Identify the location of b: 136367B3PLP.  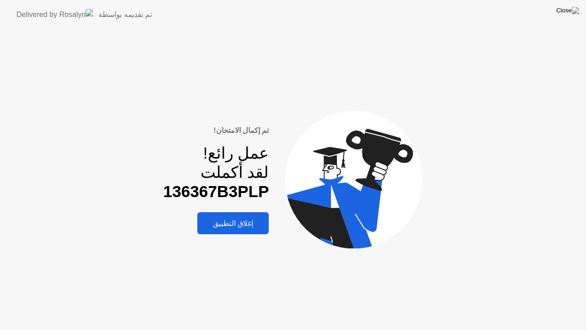
(216, 191).